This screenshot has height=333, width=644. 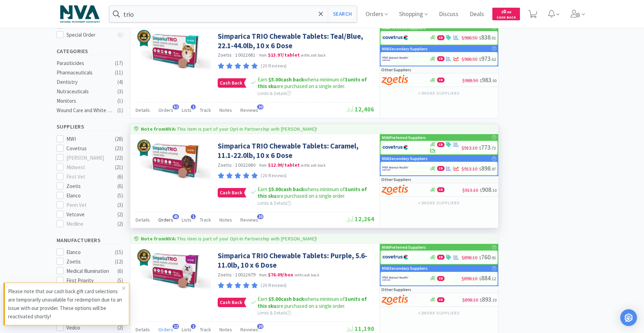 What do you see at coordinates (245, 55) in the screenshot?
I see `span: 10022681` at bounding box center [245, 55].